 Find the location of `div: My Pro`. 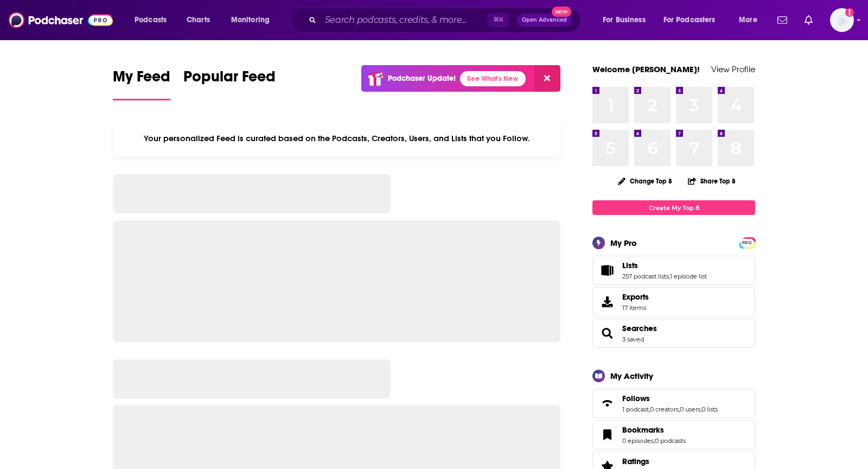

div: My Pro is located at coordinates (623, 243).